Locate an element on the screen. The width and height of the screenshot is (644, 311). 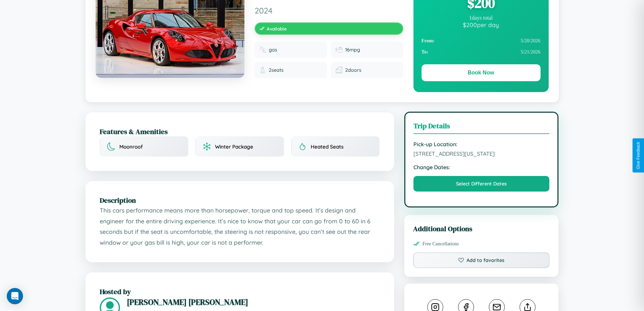
img: Doors is located at coordinates (339, 70).